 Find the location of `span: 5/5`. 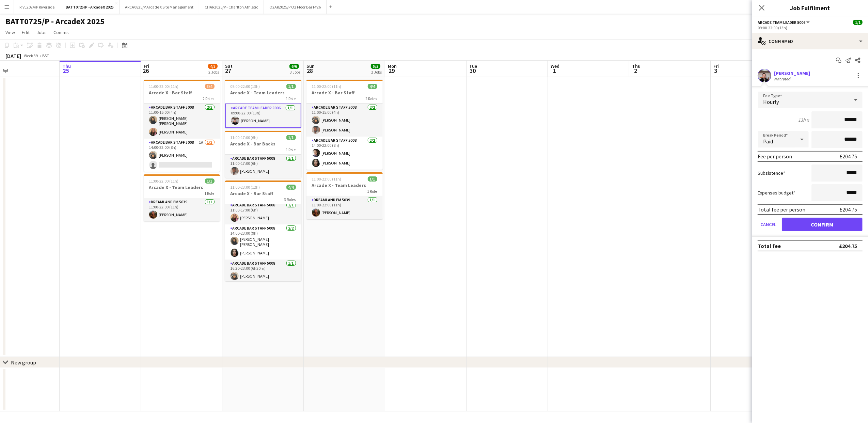

span: 5/5 is located at coordinates (376, 66).